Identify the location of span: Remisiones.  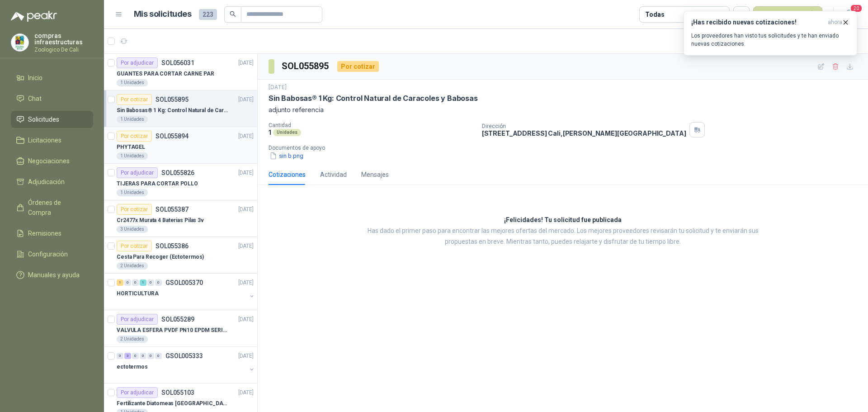
(45, 233).